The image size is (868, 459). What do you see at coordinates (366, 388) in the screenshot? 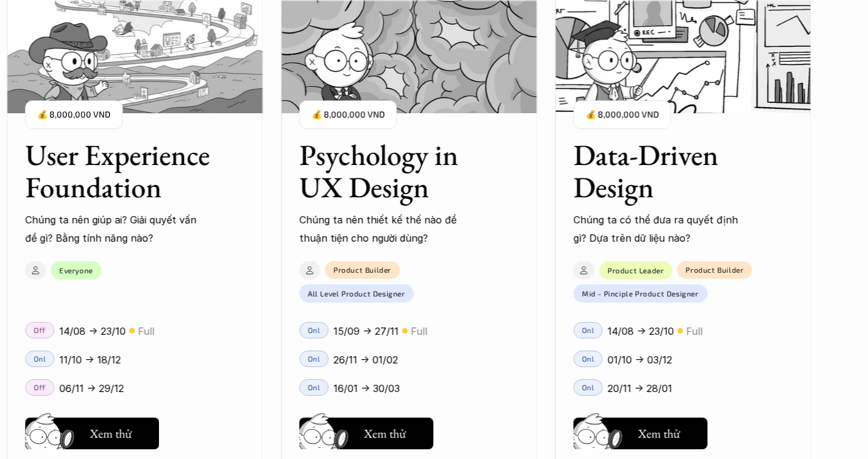
I see `p: 16/01 -> 30/03` at bounding box center [366, 388].